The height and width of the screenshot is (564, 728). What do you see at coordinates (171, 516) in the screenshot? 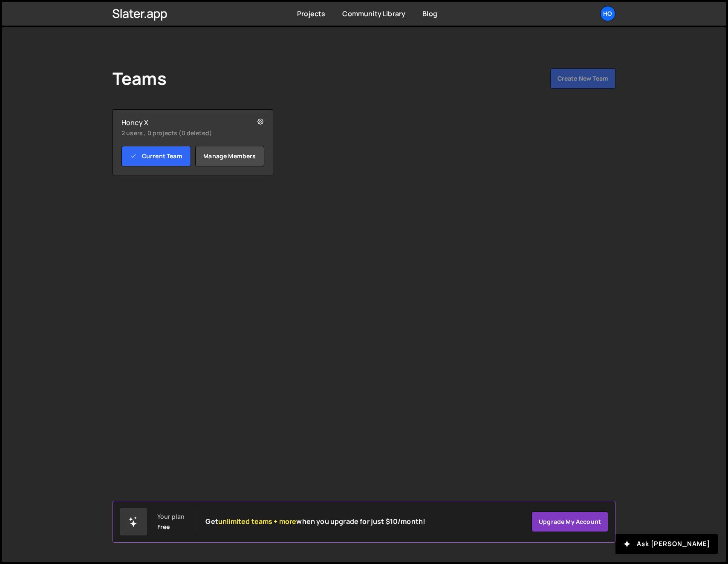
I see `div: Your plan` at bounding box center [171, 516].